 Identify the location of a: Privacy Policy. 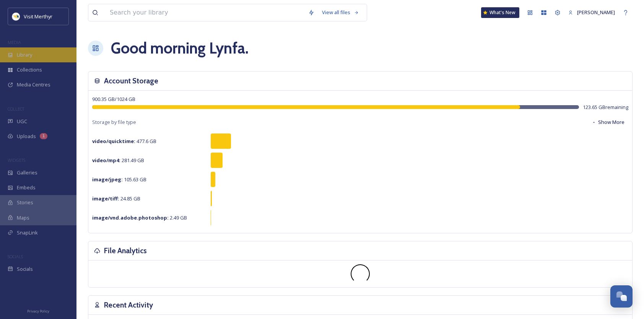
(38, 311).